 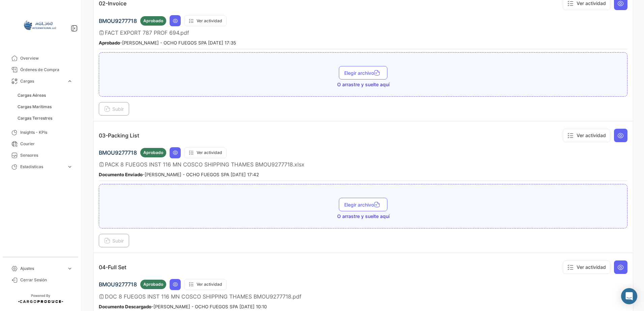 What do you see at coordinates (47, 132) in the screenshot?
I see `span: Insights - KPIs` at bounding box center [47, 132].